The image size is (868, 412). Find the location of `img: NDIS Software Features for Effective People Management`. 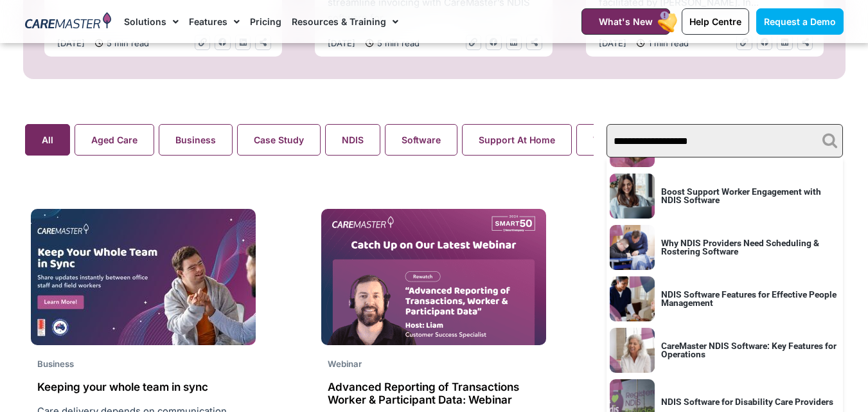

img: NDIS Software Features for Effective People Management is located at coordinates (632, 299).